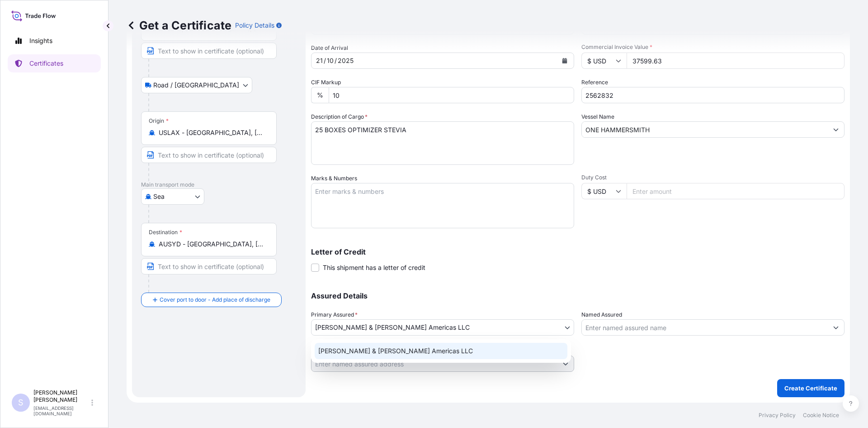  Describe the element at coordinates (777, 415) in the screenshot. I see `p: Privacy Policy` at that location.